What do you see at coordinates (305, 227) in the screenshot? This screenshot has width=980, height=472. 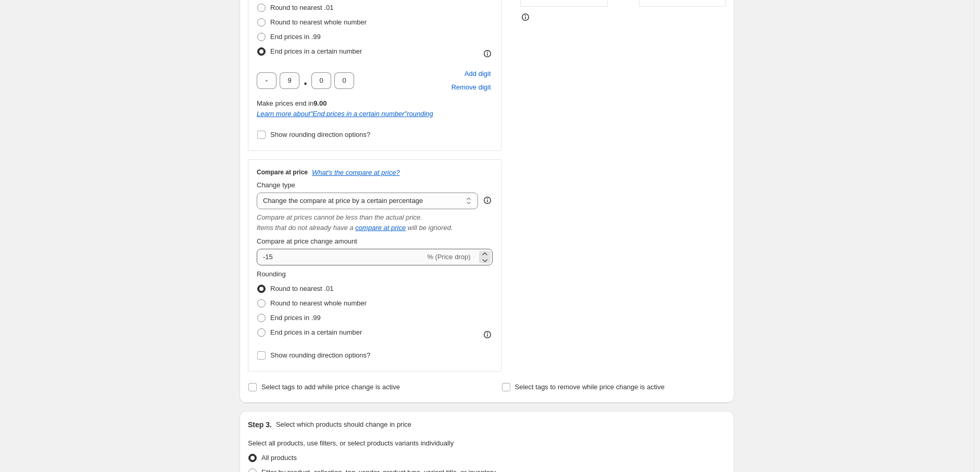 I see `i: Items that do not already have a` at bounding box center [305, 227].